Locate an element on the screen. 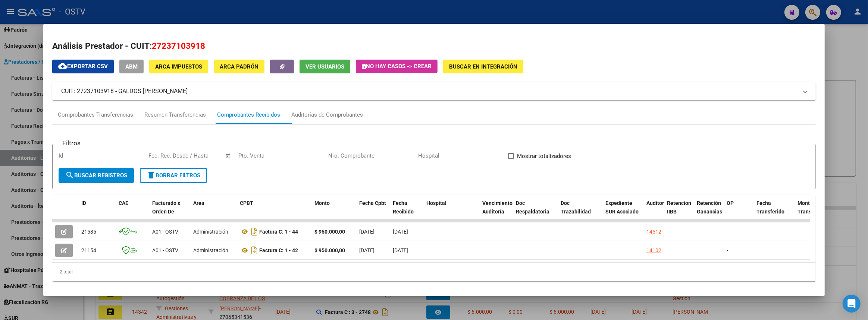  datatable-header-cell: Area is located at coordinates (213, 212).